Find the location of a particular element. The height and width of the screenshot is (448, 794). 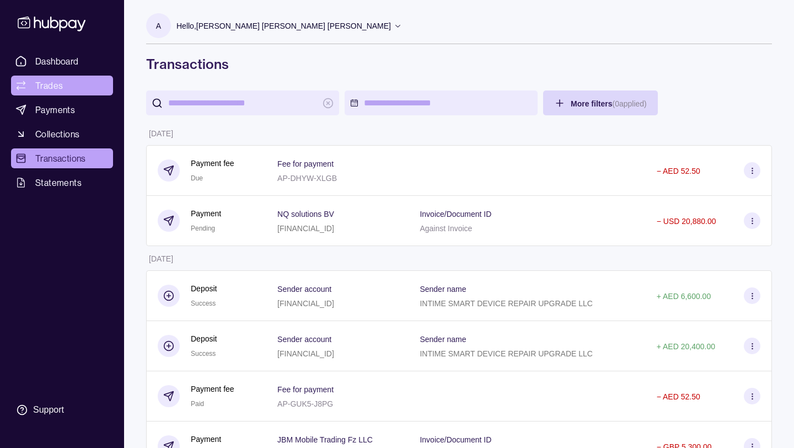

span: Trades is located at coordinates (49, 85).